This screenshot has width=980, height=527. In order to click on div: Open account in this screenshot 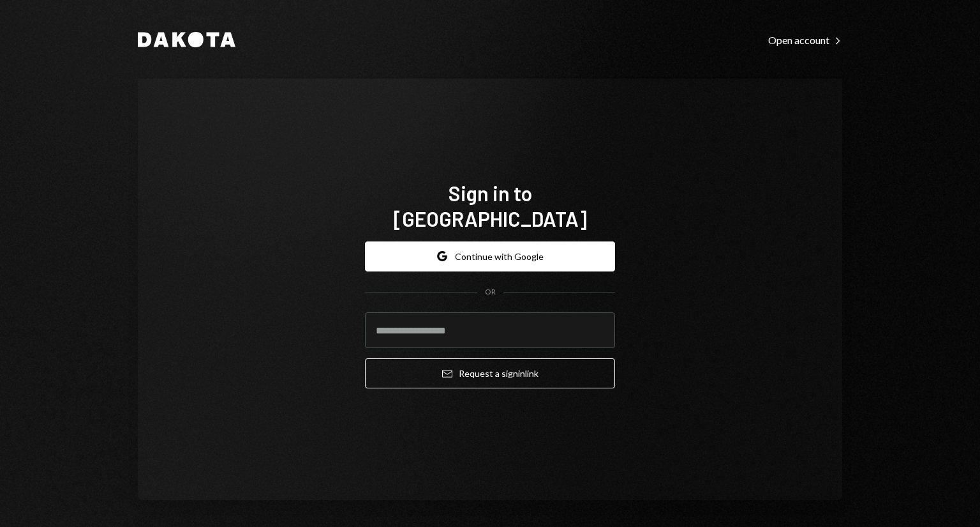, I will do `click(805, 40)`.